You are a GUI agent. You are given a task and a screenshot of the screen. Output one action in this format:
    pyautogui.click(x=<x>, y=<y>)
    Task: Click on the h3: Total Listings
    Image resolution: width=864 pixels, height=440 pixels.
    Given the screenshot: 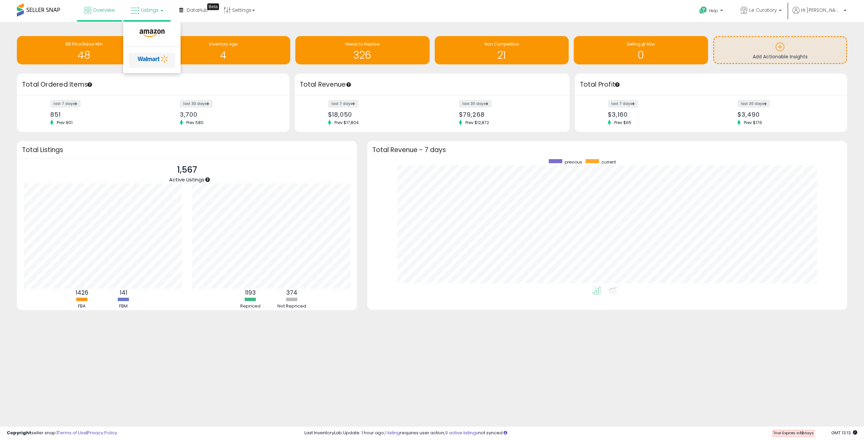 What is the action you would take?
    pyautogui.click(x=187, y=150)
    